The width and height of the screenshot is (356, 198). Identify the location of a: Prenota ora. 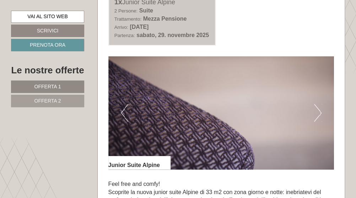
(48, 45).